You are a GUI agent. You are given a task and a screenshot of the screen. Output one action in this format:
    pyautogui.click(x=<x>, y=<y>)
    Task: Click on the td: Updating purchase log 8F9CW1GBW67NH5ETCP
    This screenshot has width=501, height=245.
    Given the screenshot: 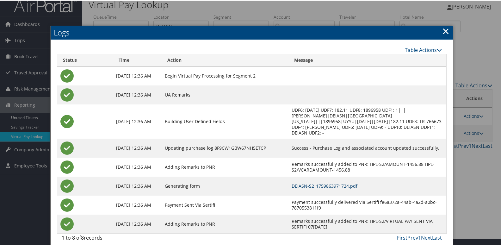 What is the action you would take?
    pyautogui.click(x=225, y=147)
    